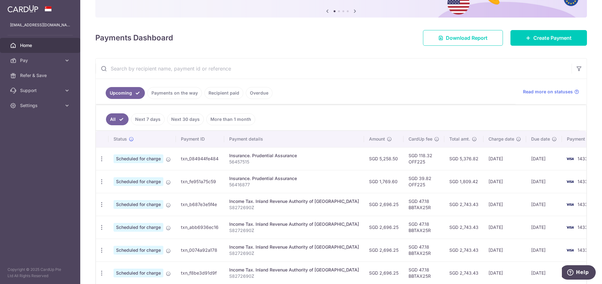 This screenshot has height=284, width=602. Describe the element at coordinates (200, 159) in the screenshot. I see `td: txn_084944fe484` at that location.